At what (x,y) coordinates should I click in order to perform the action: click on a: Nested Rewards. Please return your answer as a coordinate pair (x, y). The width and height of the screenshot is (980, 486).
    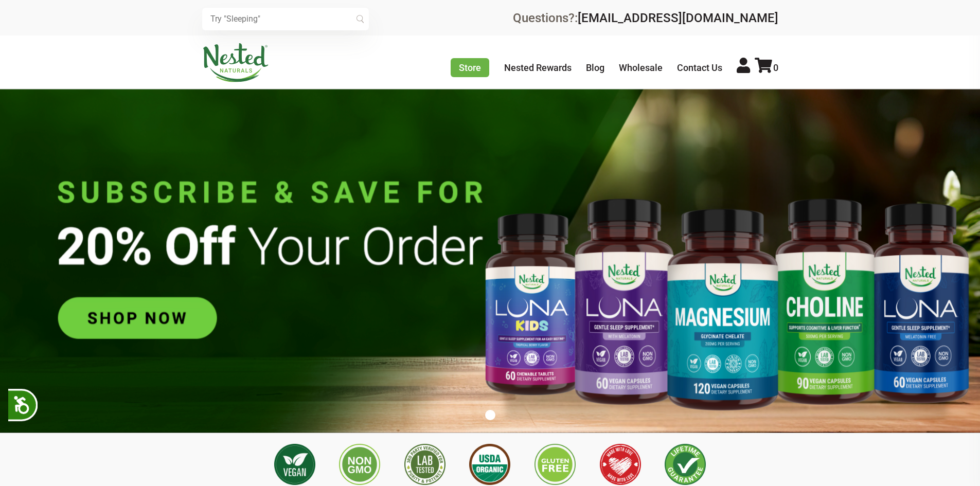
    Looking at the image, I should click on (538, 67).